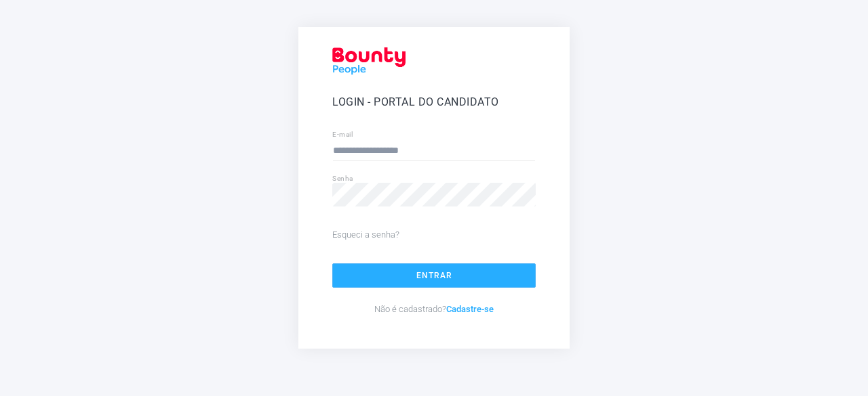 Image resolution: width=868 pixels, height=396 pixels. What do you see at coordinates (434, 310) in the screenshot?
I see `p: Não é cadastrado?` at bounding box center [434, 310].